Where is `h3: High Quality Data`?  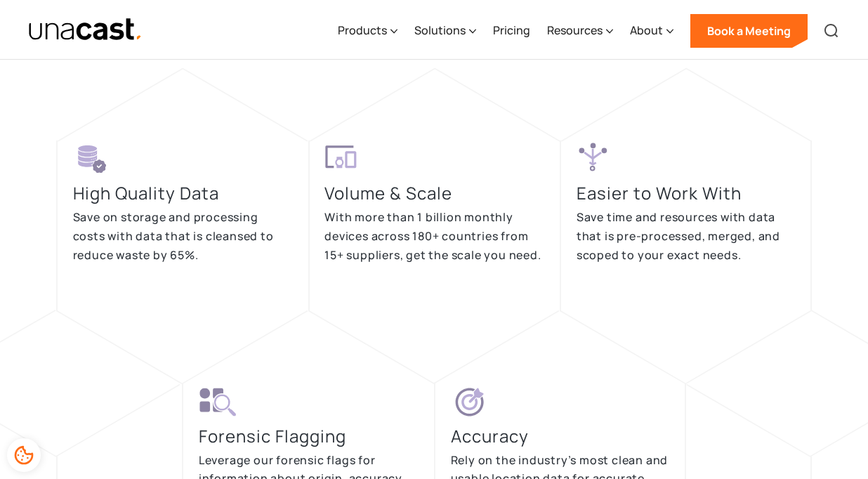
h3: High Quality Data is located at coordinates (150, 193).